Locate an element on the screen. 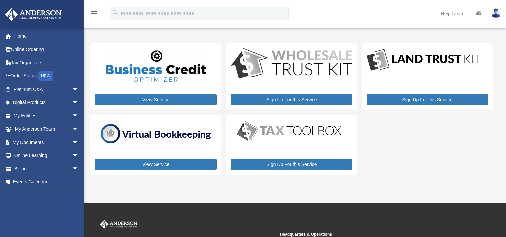 This screenshot has width=506, height=237. a: menu is located at coordinates (94, 14).